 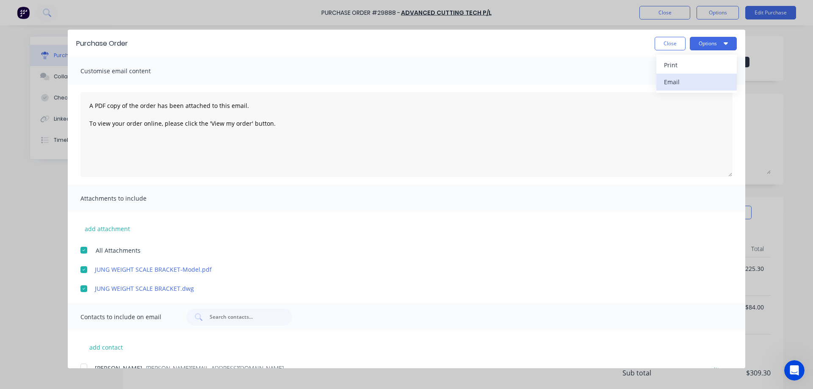 What do you see at coordinates (713, 44) in the screenshot?
I see `button: Options` at bounding box center [713, 44].